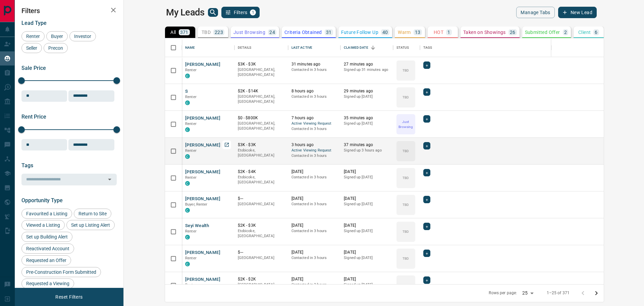 This screenshot has height=306, width=644. What do you see at coordinates (219, 32) in the screenshot?
I see `p: 223` at bounding box center [219, 32].